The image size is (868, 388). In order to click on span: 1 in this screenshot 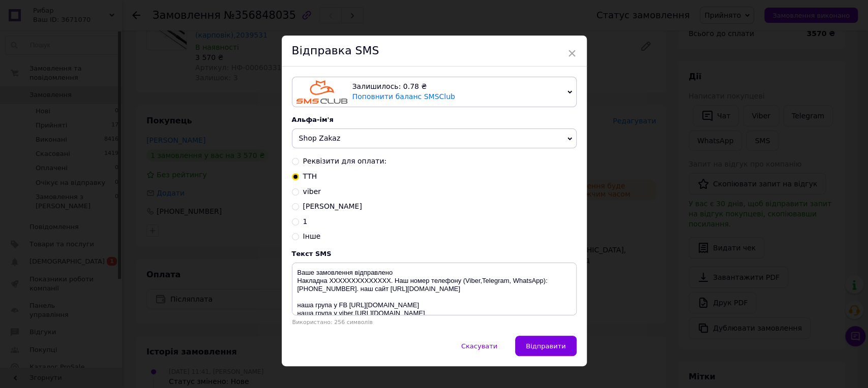, I will do `click(305, 221)`.